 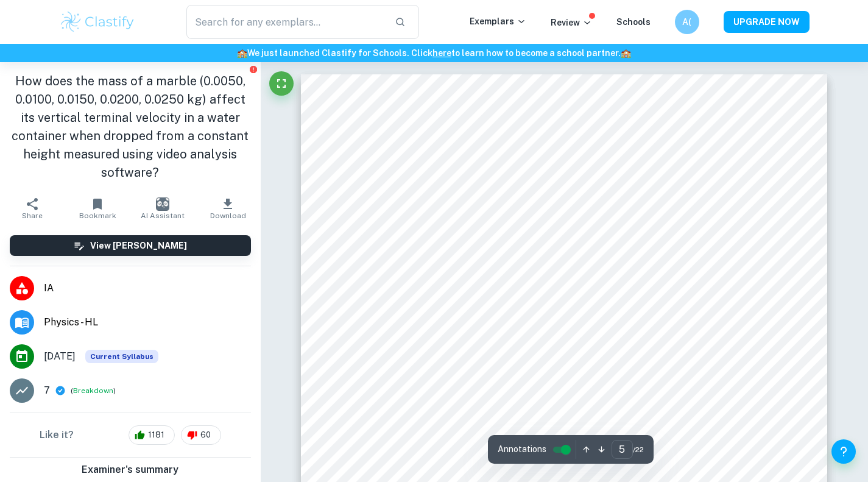 What do you see at coordinates (844, 452) in the screenshot?
I see `button: Help and Feedback` at bounding box center [844, 452].